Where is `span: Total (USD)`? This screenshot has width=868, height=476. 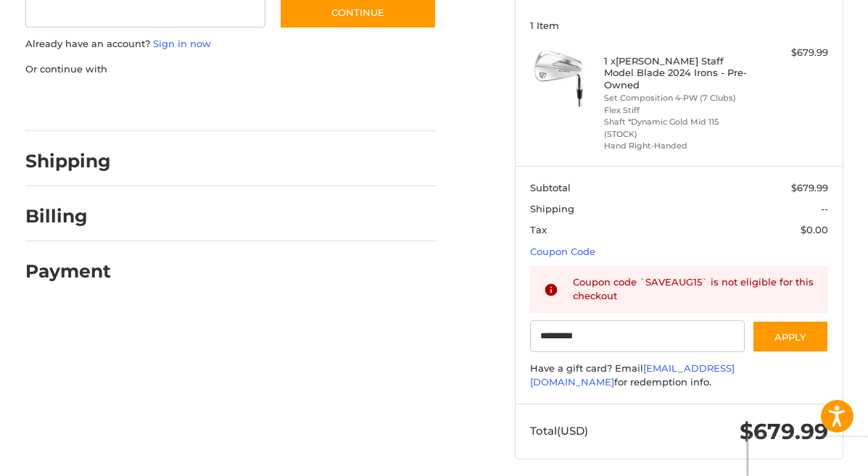 span: Total (USD) is located at coordinates (559, 430).